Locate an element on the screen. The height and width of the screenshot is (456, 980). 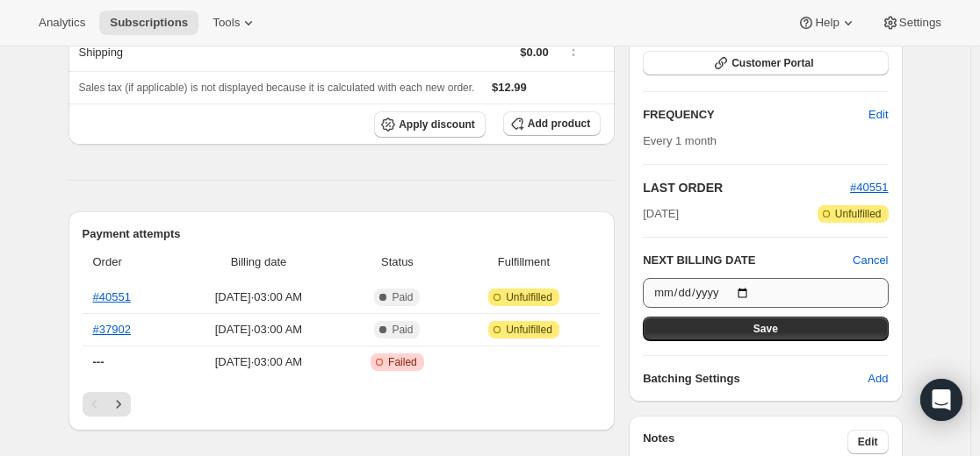
th: Order is located at coordinates (128, 262).